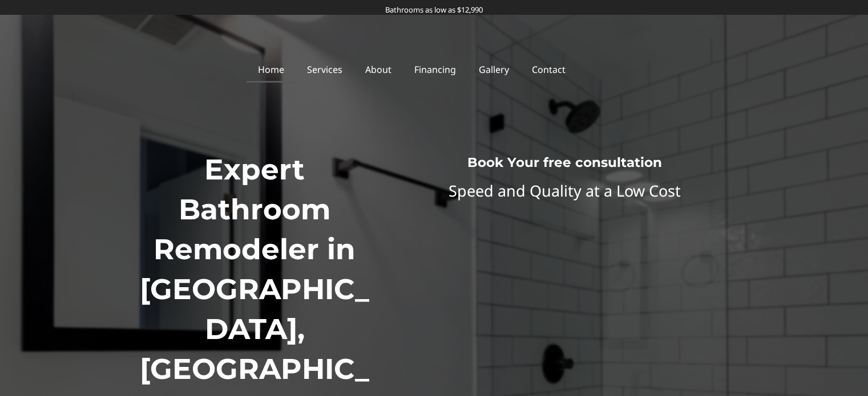 The height and width of the screenshot is (396, 868). What do you see at coordinates (271, 69) in the screenshot?
I see `a: Home` at bounding box center [271, 69].